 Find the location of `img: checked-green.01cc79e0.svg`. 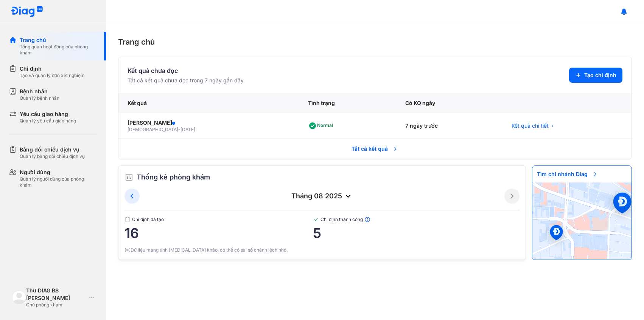

img: checked-green.01cc79e0.svg is located at coordinates (316, 220).